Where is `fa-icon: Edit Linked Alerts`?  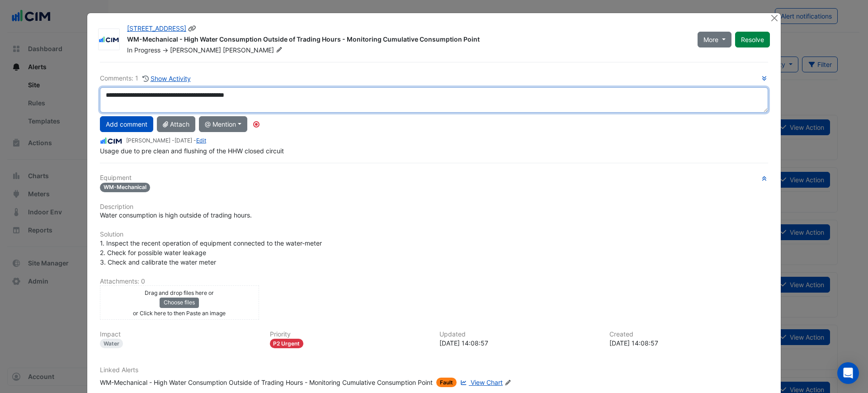 fa-icon: Edit Linked Alerts is located at coordinates (507, 382).